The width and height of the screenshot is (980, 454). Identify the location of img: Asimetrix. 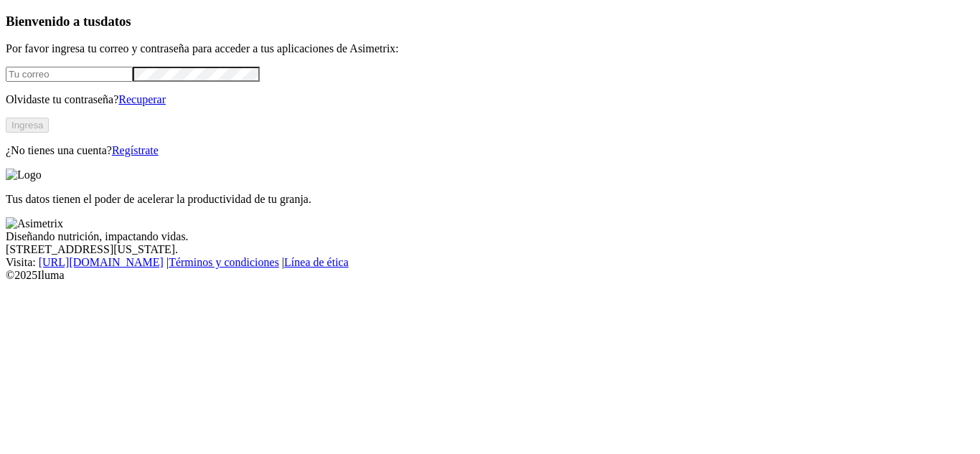
(34, 223).